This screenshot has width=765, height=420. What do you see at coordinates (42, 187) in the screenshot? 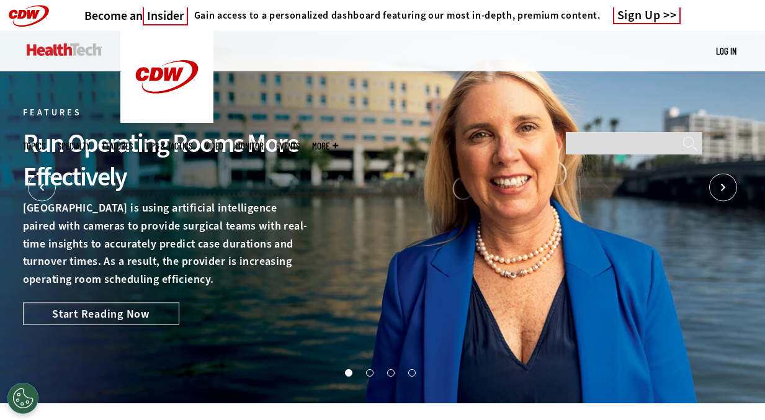
I see `button: Prev` at bounding box center [42, 187].